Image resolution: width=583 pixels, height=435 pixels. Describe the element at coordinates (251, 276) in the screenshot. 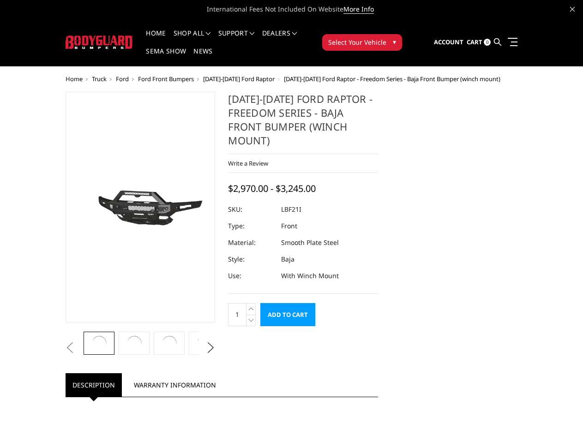

I see `dt: Use:` at that location.